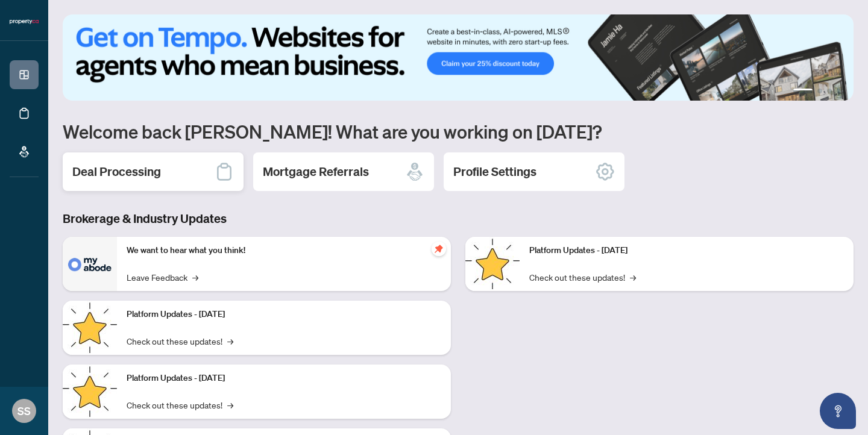 This screenshot has width=868, height=435. Describe the element at coordinates (116, 171) in the screenshot. I see `h2: Deal Processing` at that location.